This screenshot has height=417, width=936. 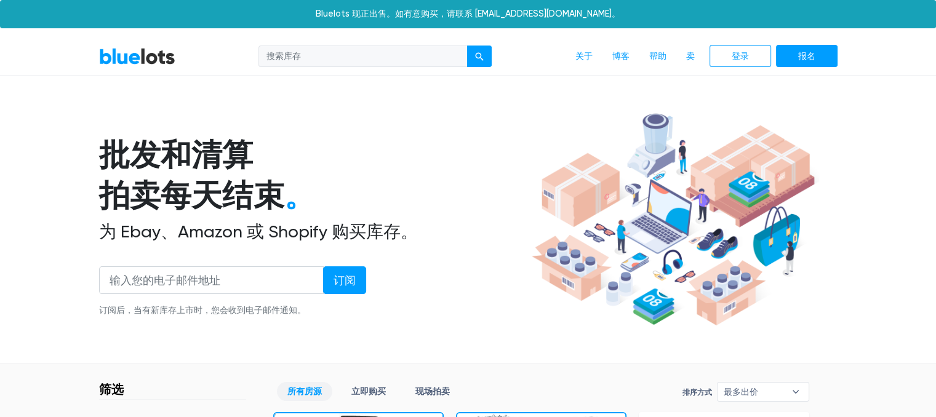 I want to click on font: 博客, so click(x=621, y=56).